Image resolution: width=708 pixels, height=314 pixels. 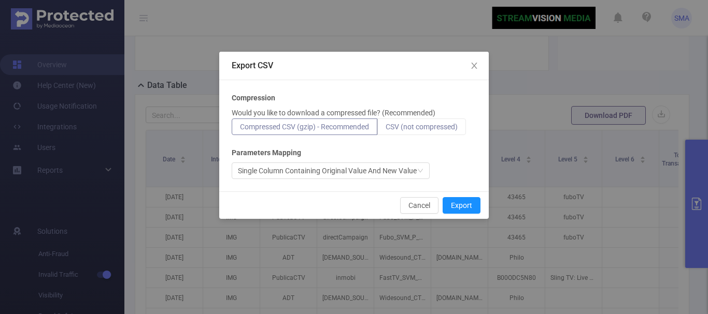 What do you see at coordinates (474, 66) in the screenshot?
I see `button: Close` at bounding box center [474, 66].